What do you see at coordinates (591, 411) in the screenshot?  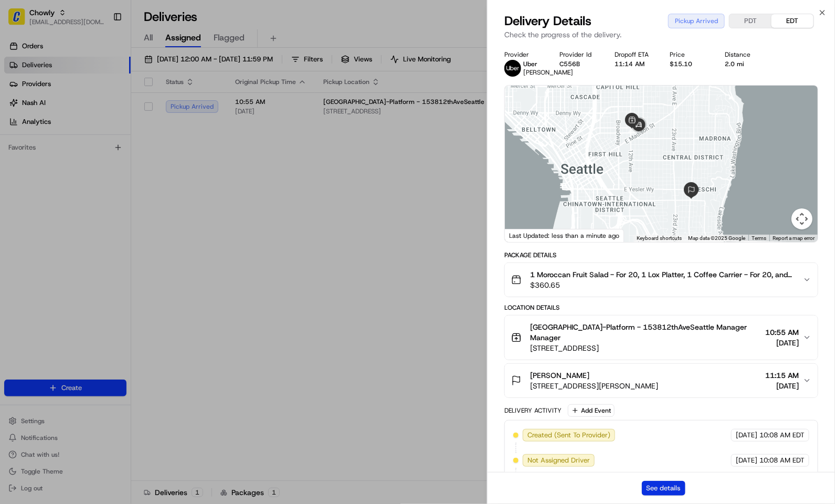 I see `button: Add Event` at bounding box center [591, 411].